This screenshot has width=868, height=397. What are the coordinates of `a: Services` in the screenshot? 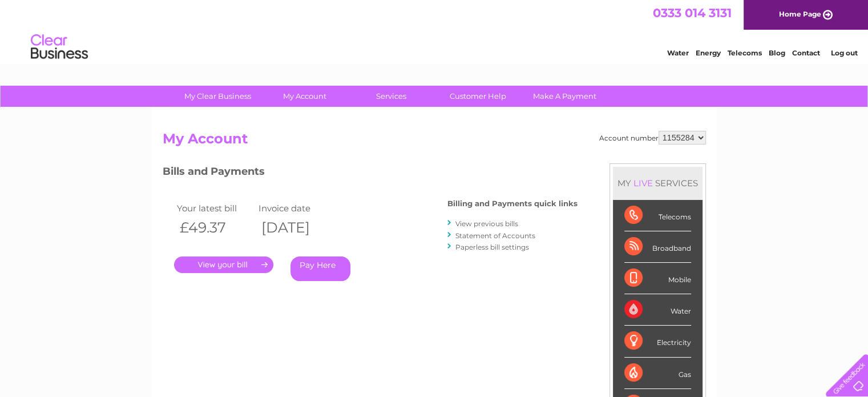 It's located at (391, 96).